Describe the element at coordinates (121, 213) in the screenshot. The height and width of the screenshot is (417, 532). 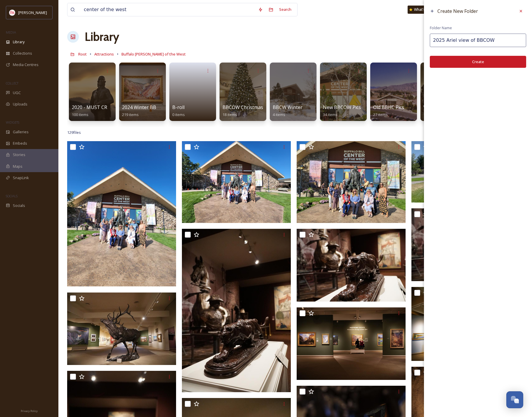
I see `img: 20230814_095927.jpg` at that location.